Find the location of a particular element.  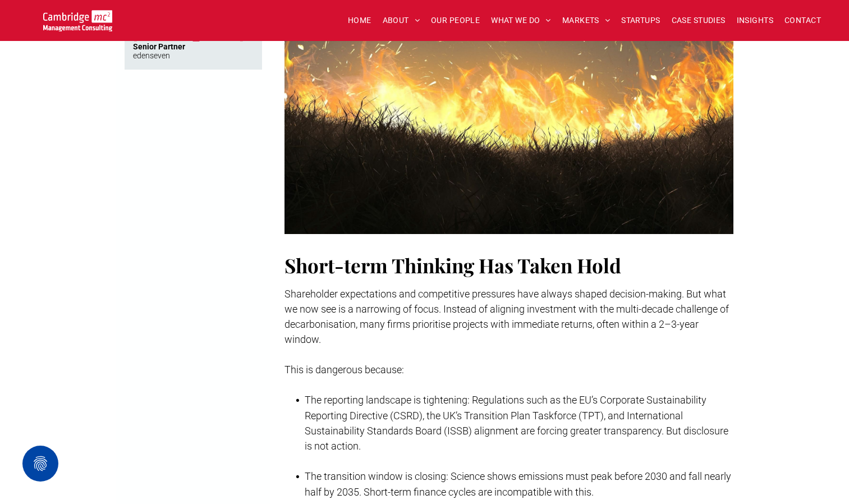

a: INSIGHTS is located at coordinates (755, 20).